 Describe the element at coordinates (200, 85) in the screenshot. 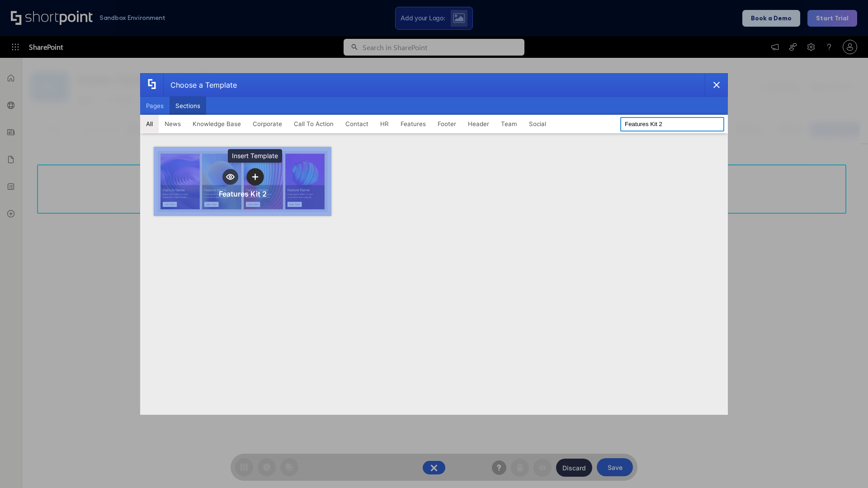

I see `div: Choose a Template` at that location.